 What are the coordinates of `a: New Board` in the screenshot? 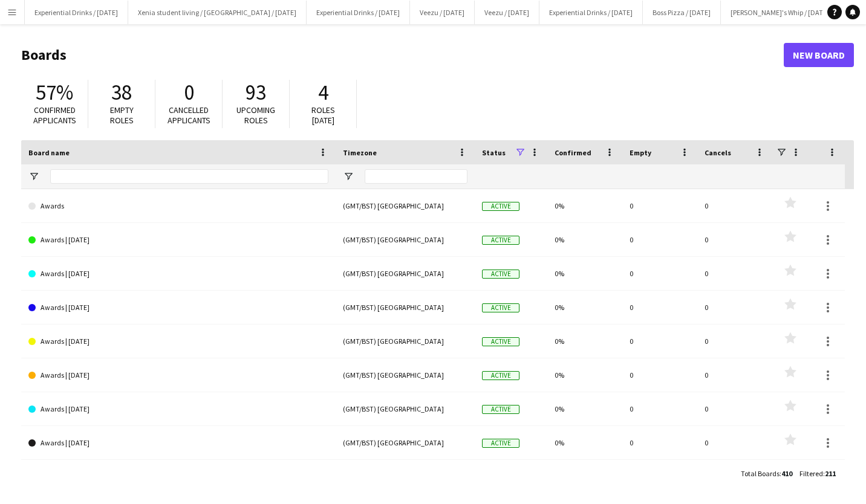 It's located at (819, 55).